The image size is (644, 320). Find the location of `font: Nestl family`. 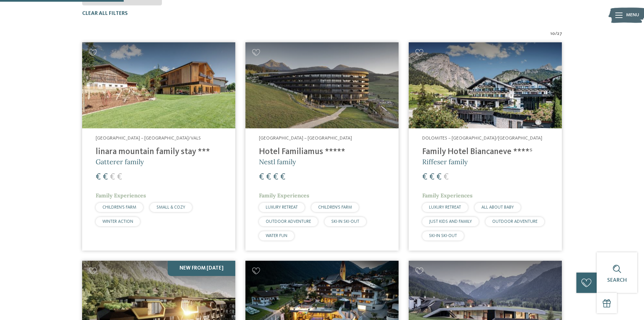

font: Nestl family is located at coordinates (277, 161).